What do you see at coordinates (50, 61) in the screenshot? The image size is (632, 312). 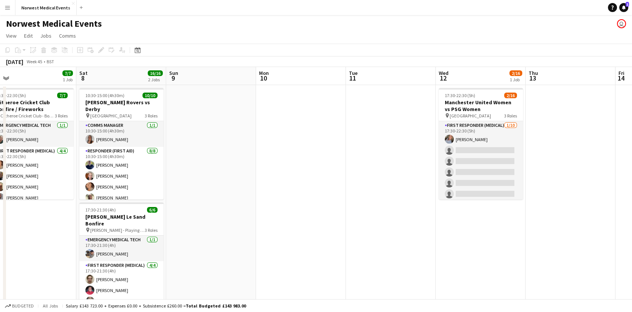 I see `div: BST` at bounding box center [50, 61].